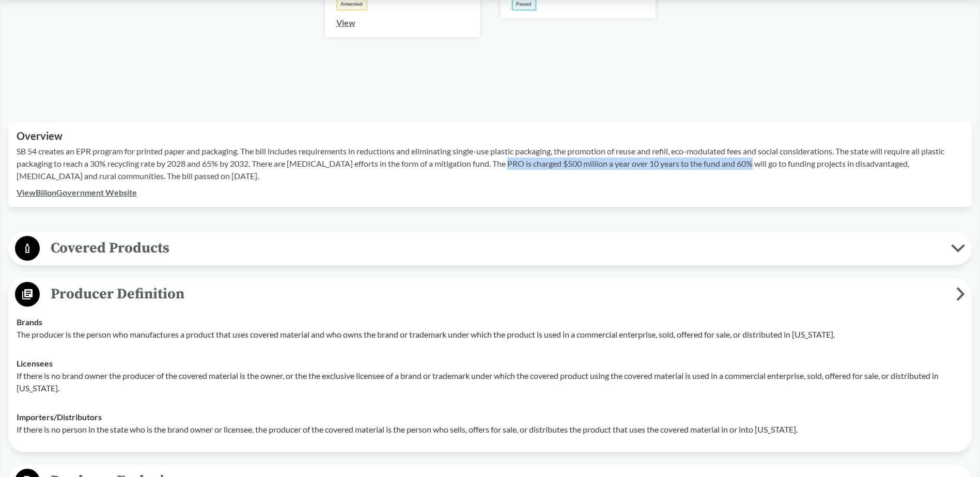 This screenshot has width=980, height=477. What do you see at coordinates (490, 429) in the screenshot?
I see `p: If there is no person in the state who is the brand owner or licensee, the producer of the covere...` at bounding box center [490, 429].